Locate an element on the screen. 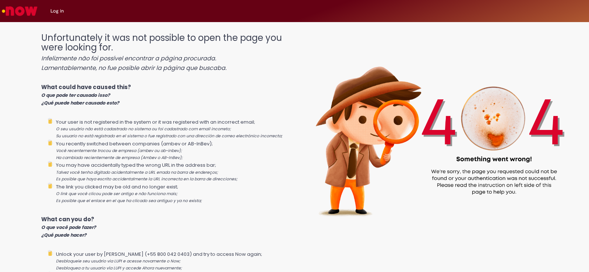  img: ServiceNow is located at coordinates (20, 11).